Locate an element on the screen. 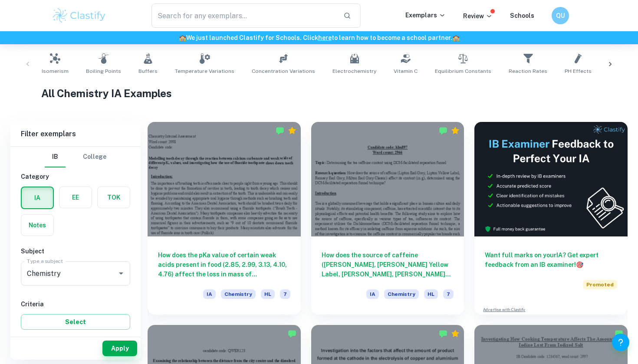 This screenshot has width=638, height=364. label: Type a subject is located at coordinates (44, 261).